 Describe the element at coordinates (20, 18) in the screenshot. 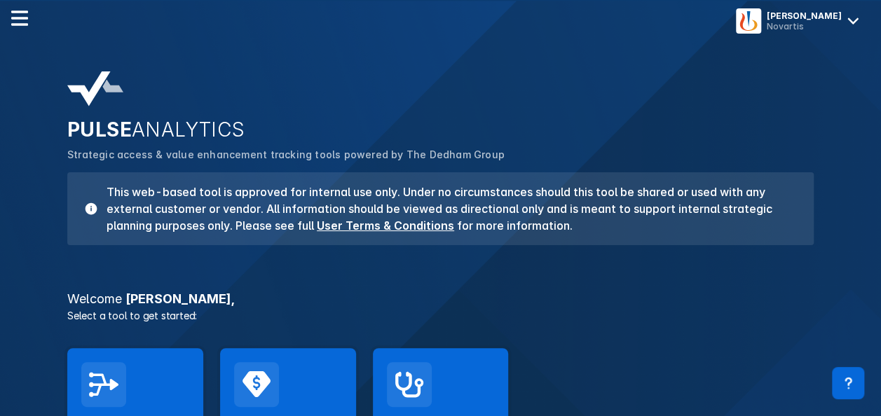

I see `img: menu--horizontal.svg` at that location.